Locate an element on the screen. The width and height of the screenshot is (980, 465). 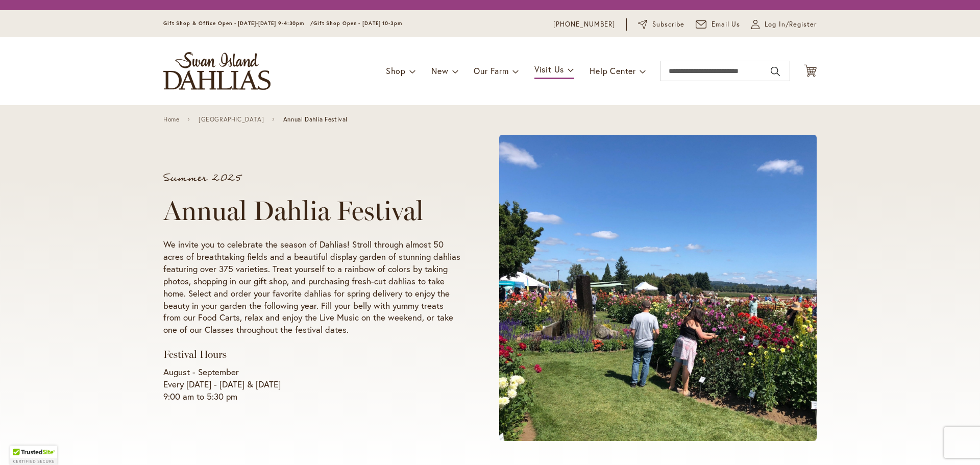
span: New is located at coordinates (440, 70).